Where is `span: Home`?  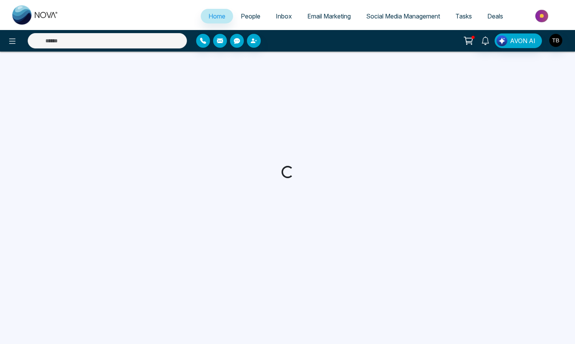
span: Home is located at coordinates (217, 16).